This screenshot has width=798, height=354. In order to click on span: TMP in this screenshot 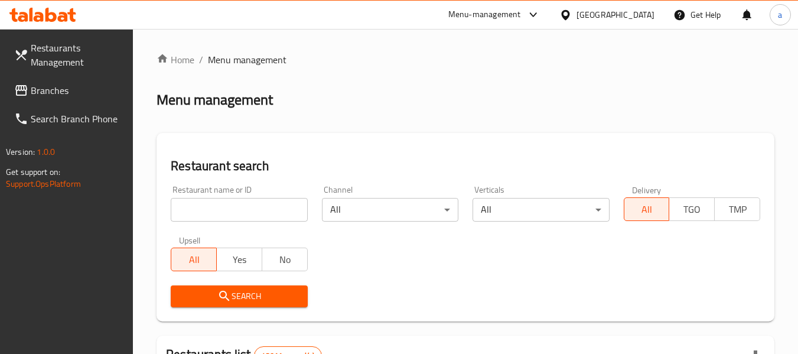, I will do `click(737, 209)`.